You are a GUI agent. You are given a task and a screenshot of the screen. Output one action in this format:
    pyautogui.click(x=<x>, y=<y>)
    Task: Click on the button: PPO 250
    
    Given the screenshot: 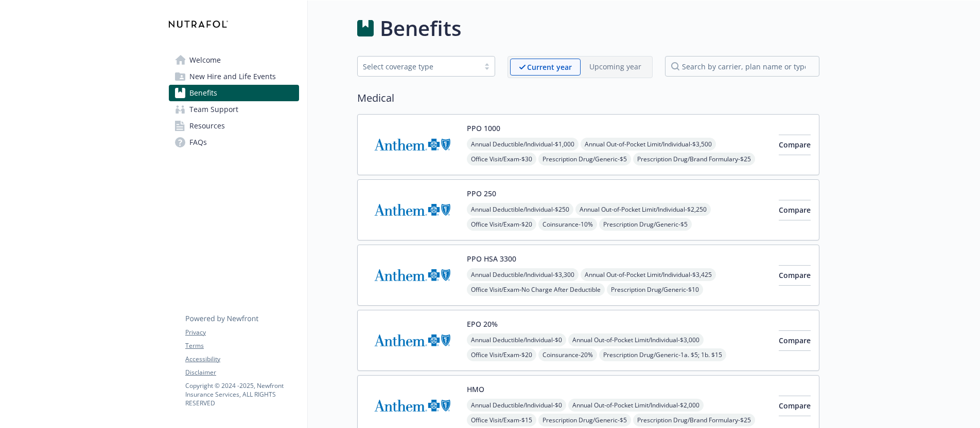 What is the action you would take?
    pyautogui.click(x=481, y=194)
    